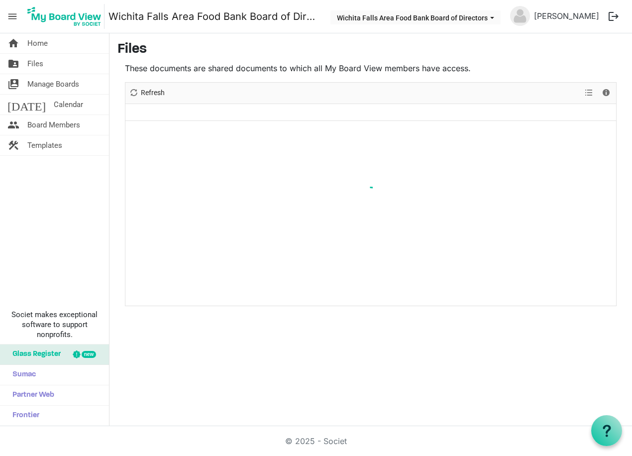 This screenshot has height=456, width=632. Describe the element at coordinates (13, 64) in the screenshot. I see `span: folder_shared` at that location.